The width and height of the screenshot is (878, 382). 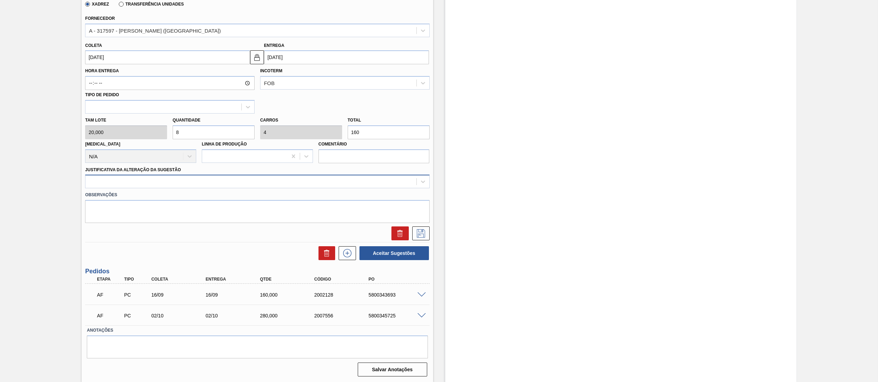 I want to click on button: Aceitar Sugestões, so click(x=394, y=253).